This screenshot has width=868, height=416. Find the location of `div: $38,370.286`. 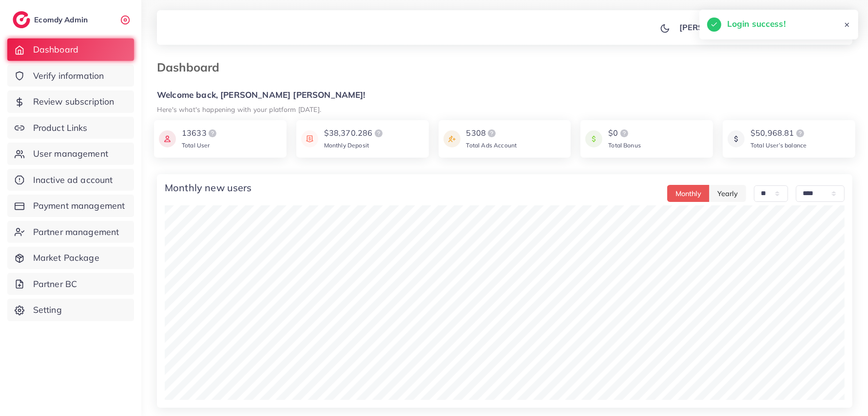

div: $38,370.286 is located at coordinates (354, 134).